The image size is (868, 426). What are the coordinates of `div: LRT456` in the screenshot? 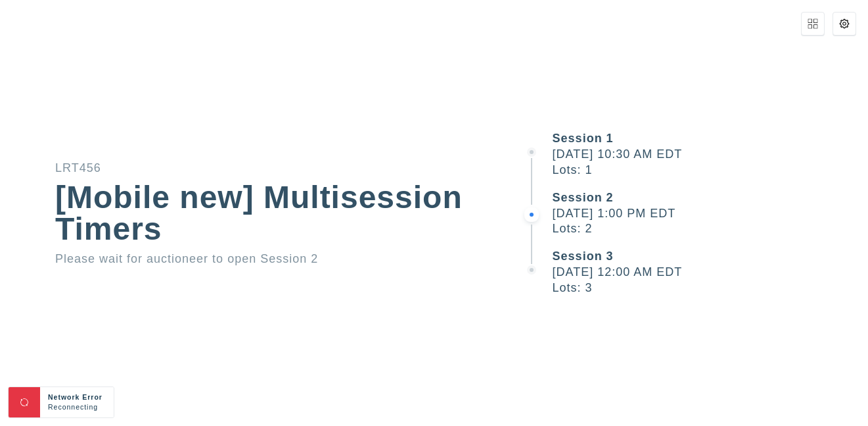 It's located at (260, 168).